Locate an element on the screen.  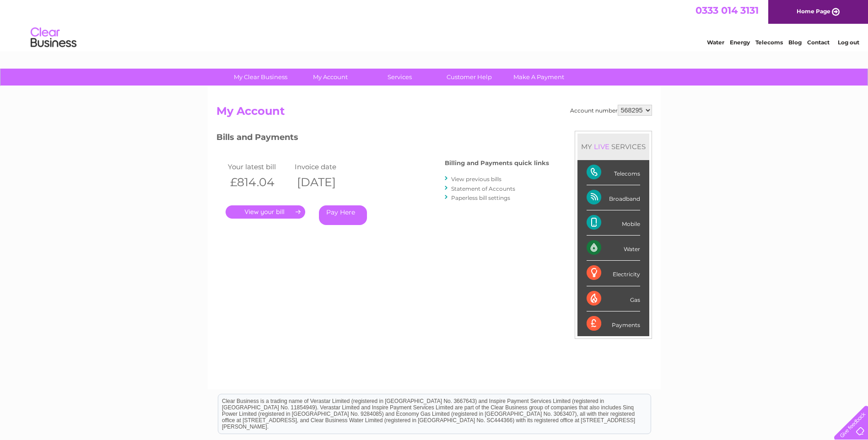
div: LIVE is located at coordinates (602, 146).